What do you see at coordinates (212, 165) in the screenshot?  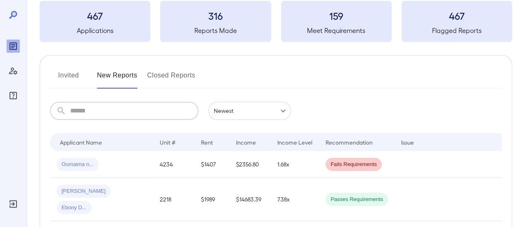 I see `td: $1407` at bounding box center [212, 165].